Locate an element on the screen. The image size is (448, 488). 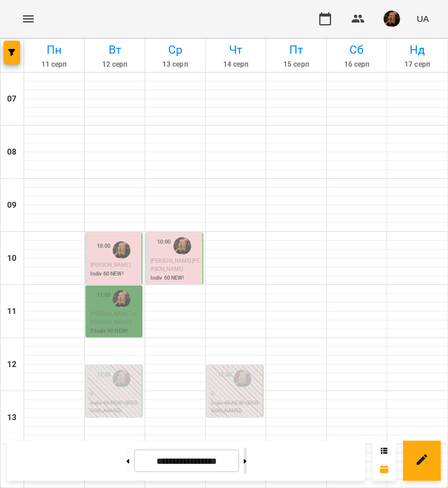
h6: 07 is located at coordinates (12, 99).